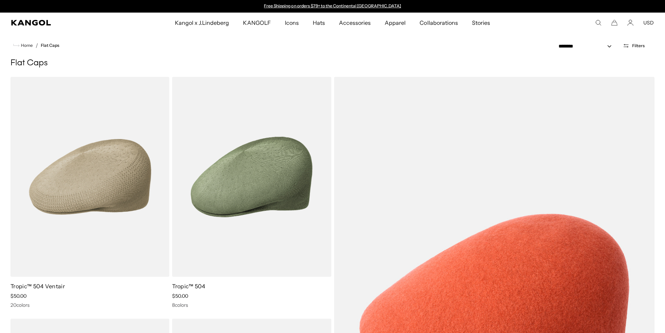 This screenshot has width=665, height=333. What do you see at coordinates (395, 23) in the screenshot?
I see `a: Apparel` at bounding box center [395, 23].